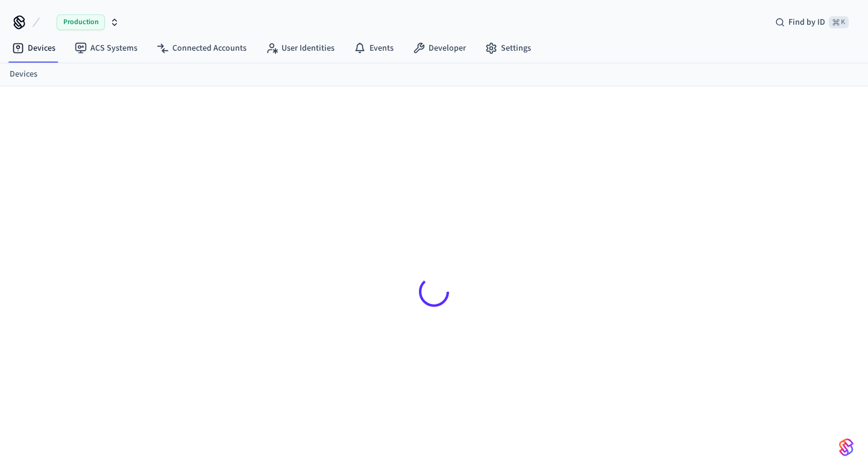  I want to click on a: Settings, so click(508, 49).